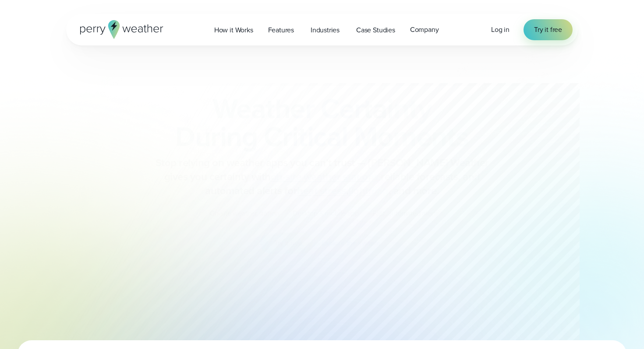  What do you see at coordinates (425, 29) in the screenshot?
I see `span: Company` at bounding box center [425, 29].